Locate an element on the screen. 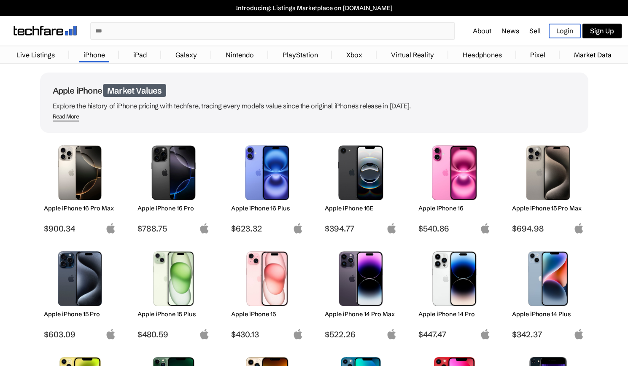 The width and height of the screenshot is (628, 366). h2: Apple iPhone 16 is located at coordinates (454, 208).